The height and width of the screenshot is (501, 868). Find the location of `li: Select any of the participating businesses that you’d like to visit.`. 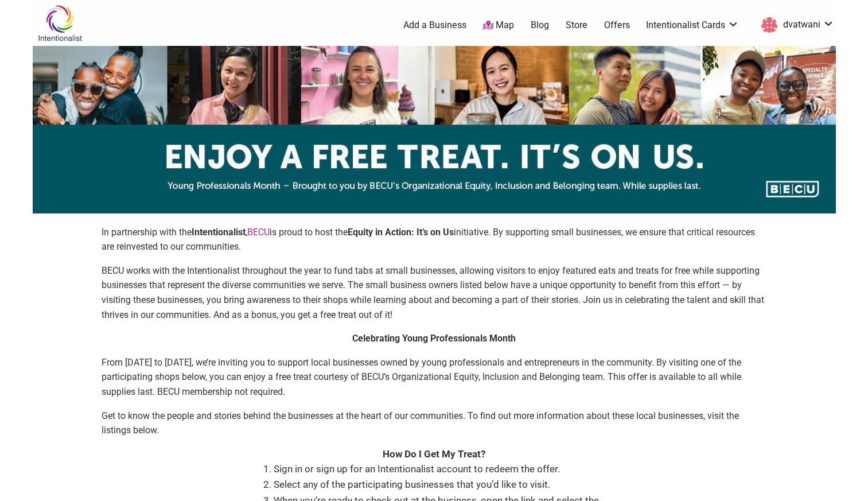

li: Select any of the participating businesses that you’d like to visit. is located at coordinates (440, 485).